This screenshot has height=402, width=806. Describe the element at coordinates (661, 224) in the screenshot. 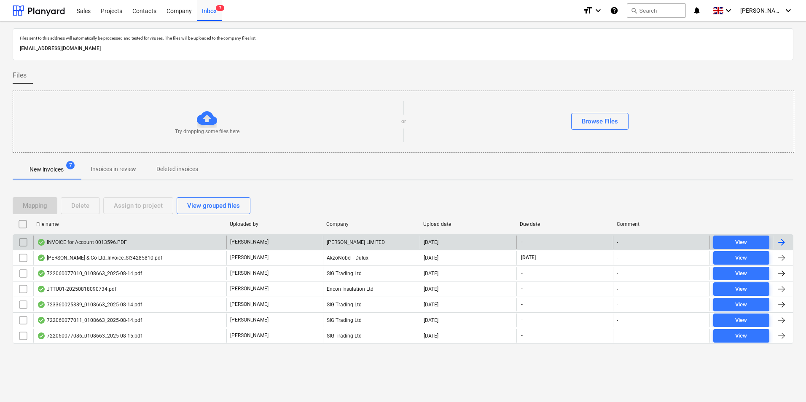

I see `div: Comment` at that location.